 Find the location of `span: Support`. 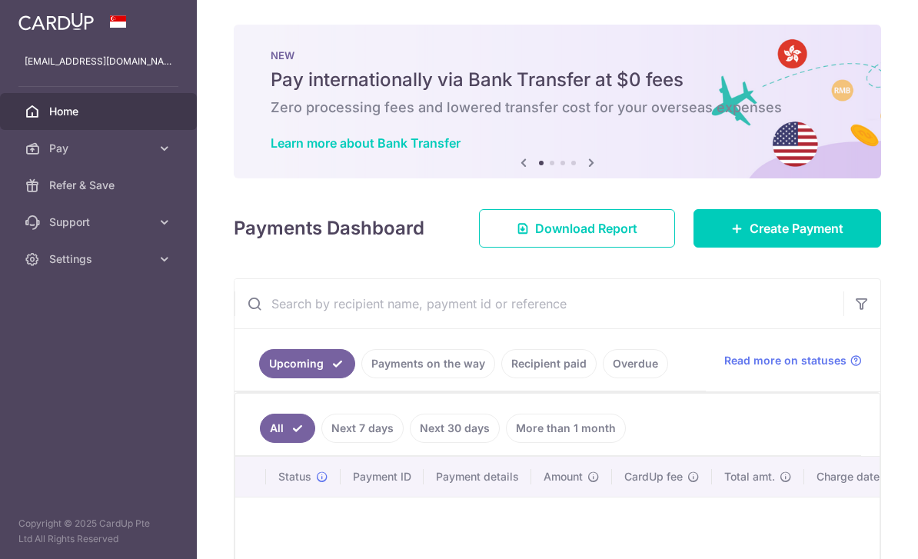

span: Support is located at coordinates (100, 222).